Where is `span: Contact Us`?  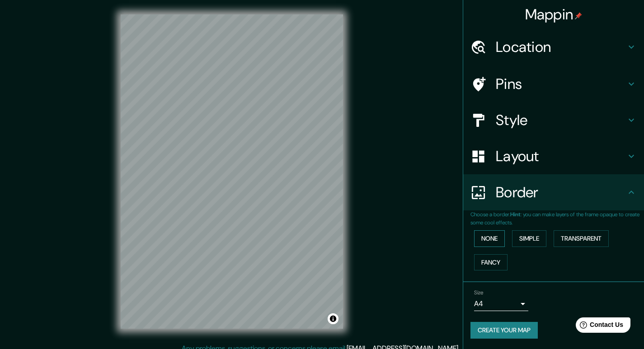 span: Contact Us is located at coordinates (43, 11).